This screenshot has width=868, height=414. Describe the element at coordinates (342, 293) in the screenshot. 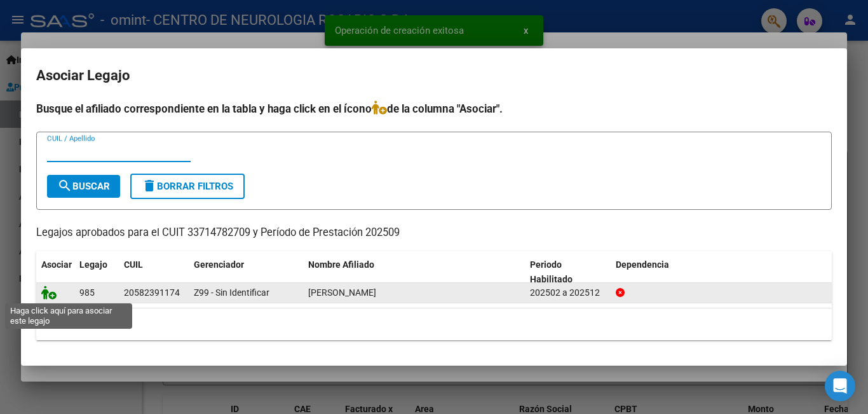

I see `span: ACUÑA FAUSTINO` at that location.